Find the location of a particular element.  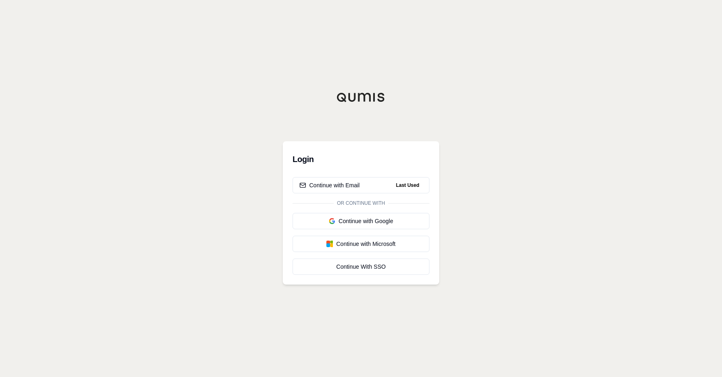

img: Qumis is located at coordinates (361, 97).